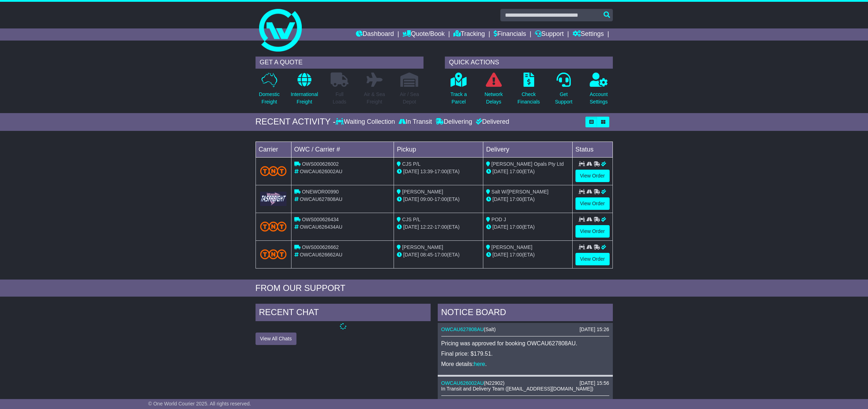  What do you see at coordinates (320, 220) in the screenshot?
I see `span: OWS000626434` at bounding box center [320, 220].